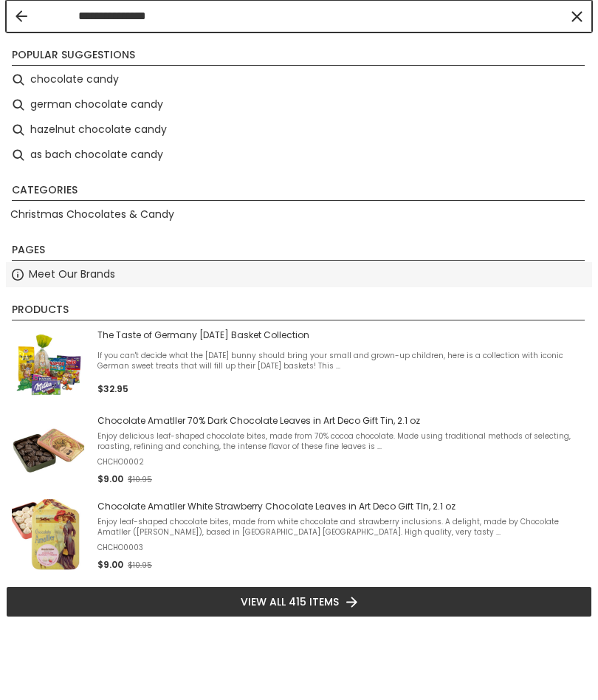  I want to click on span: CHCHO0002, so click(342, 462).